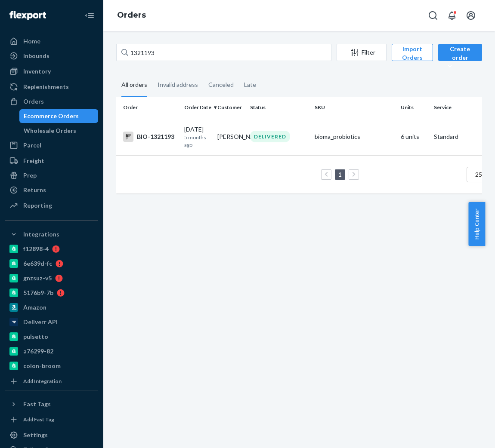 This screenshot has height=448, width=495. I want to click on a: f12898-4, so click(51, 249).